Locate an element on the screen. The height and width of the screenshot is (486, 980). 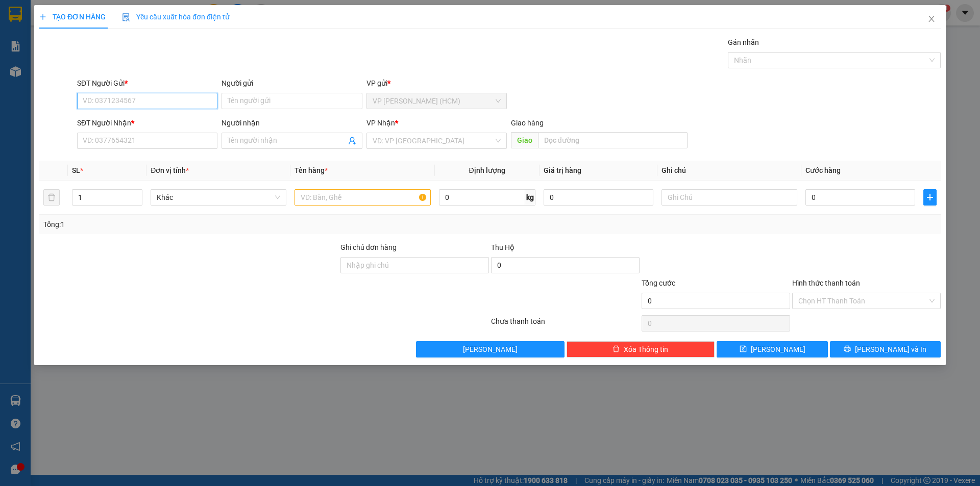
input: VD: Bàn, Ghế is located at coordinates (362, 198).